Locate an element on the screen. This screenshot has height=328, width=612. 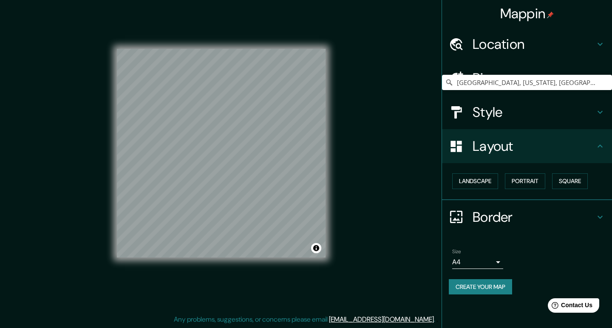
div: Pins is located at coordinates (527, 78).